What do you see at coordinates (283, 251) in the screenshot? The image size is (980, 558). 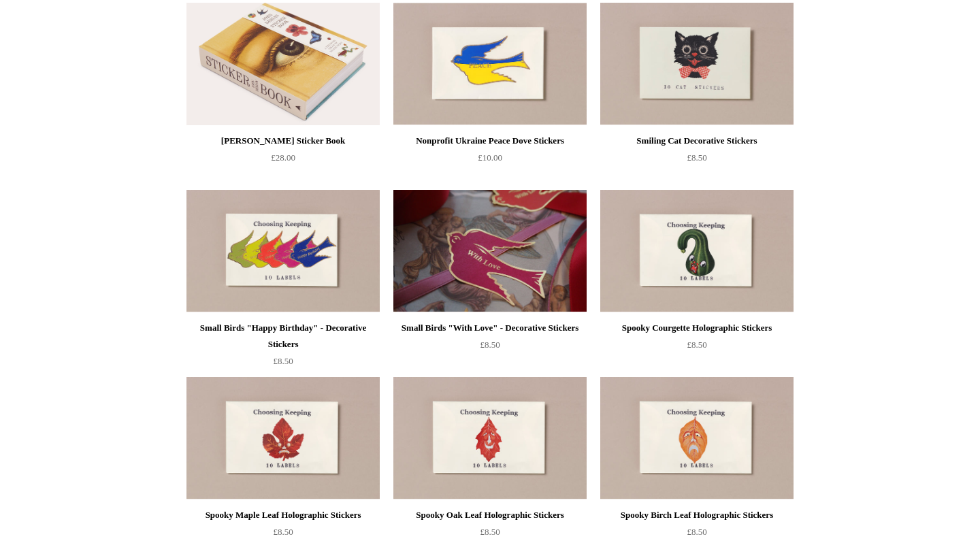 I see `img: Small Birds "Happy Birthday" - Decorative Stickers` at bounding box center [283, 251].